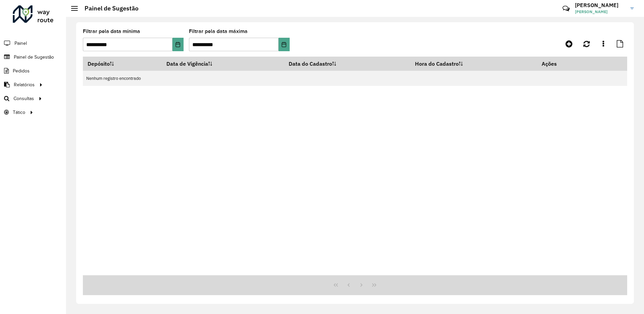 The image size is (644, 314). What do you see at coordinates (34, 57) in the screenshot?
I see `span: Painel de Sugestão` at bounding box center [34, 57].